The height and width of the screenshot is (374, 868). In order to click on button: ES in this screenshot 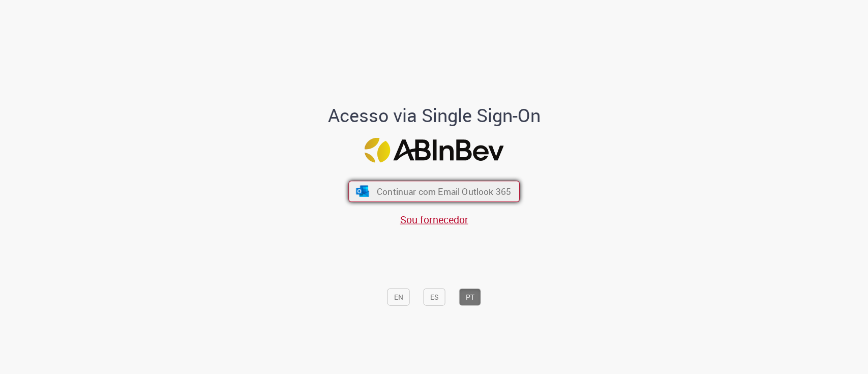, I will do `click(434, 297)`.